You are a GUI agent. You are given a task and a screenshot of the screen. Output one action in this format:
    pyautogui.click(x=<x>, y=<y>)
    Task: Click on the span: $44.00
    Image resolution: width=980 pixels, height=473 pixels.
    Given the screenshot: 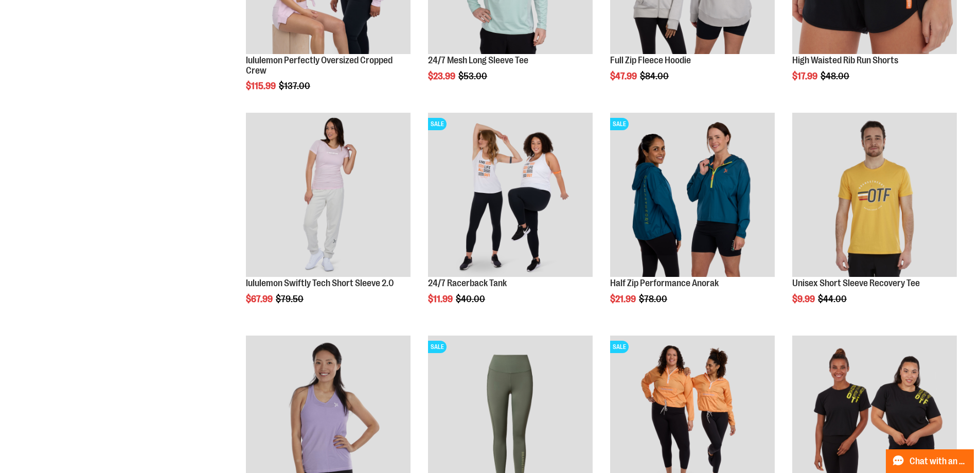 What is the action you would take?
    pyautogui.click(x=833, y=299)
    